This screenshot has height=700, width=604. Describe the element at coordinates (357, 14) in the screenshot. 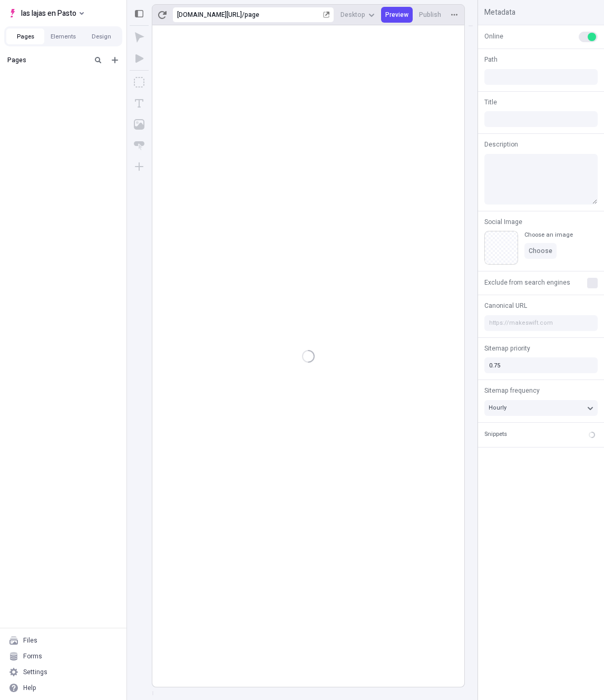

I see `button: Desktop` at that location.